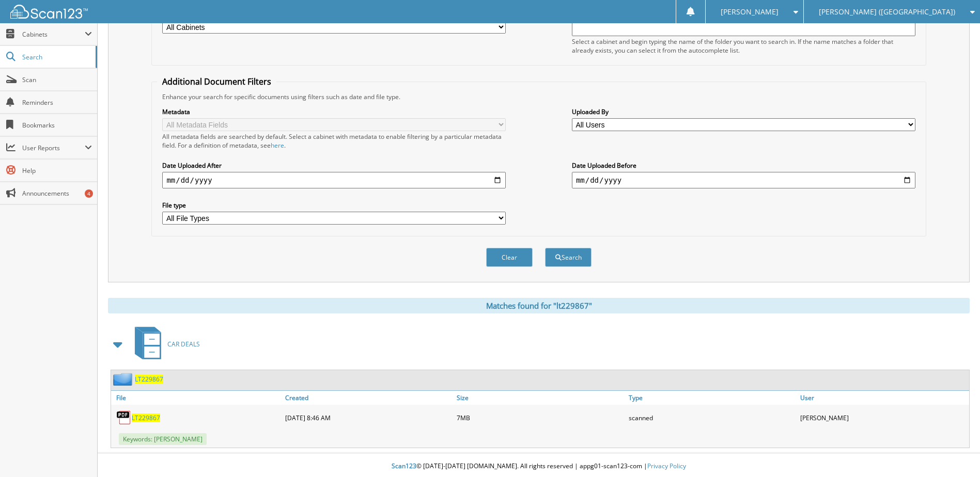  I want to click on div: Enhance your search for specific documents using filters such as date and file type., so click(538, 97).